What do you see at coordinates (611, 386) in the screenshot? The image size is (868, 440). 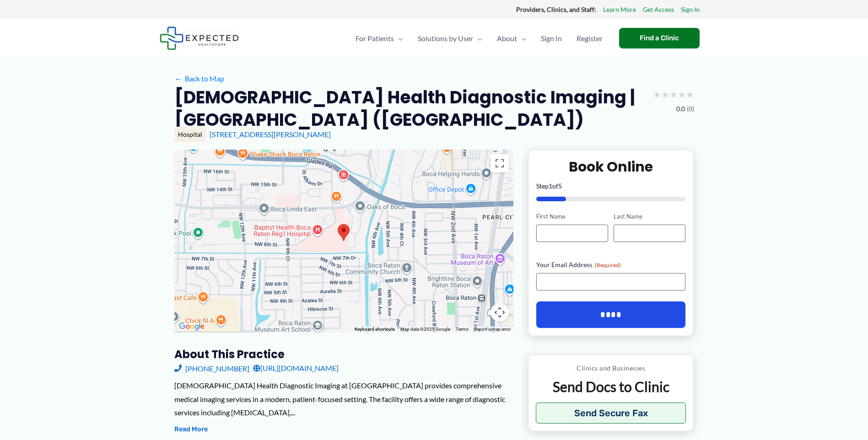 I see `p: Send Docs to Clinic` at bounding box center [611, 386].